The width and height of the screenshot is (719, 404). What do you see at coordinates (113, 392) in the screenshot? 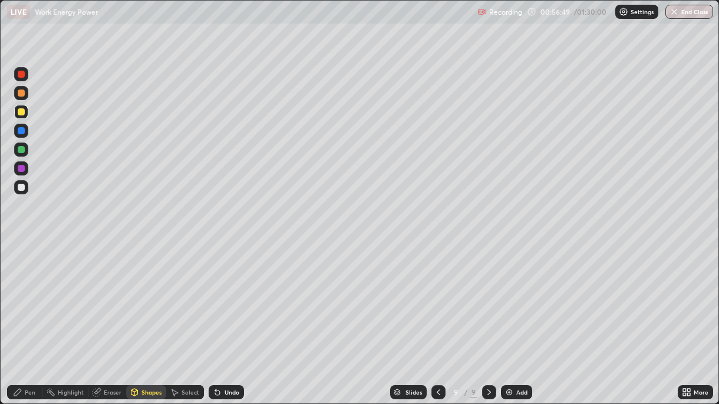
I see `div: Eraser` at bounding box center [113, 392].